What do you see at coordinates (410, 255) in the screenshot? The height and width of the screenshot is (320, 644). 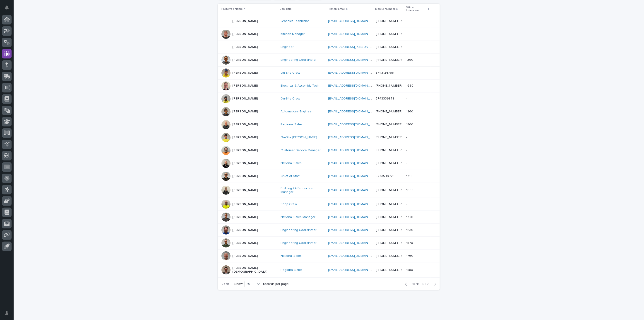 I see `p: 1760` at bounding box center [410, 255].